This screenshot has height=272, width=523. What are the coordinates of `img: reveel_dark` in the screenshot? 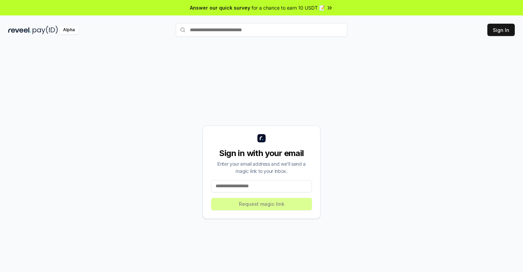 It's located at (20, 30).